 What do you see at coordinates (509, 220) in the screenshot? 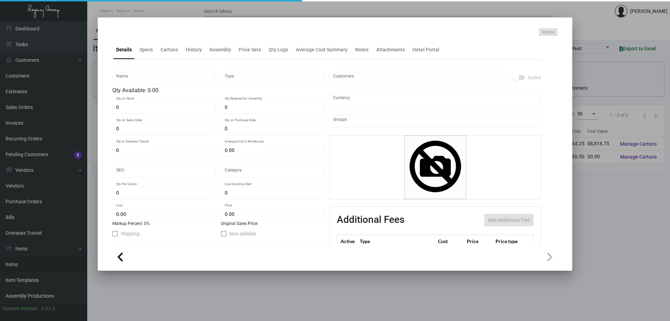
I see `button: Add Additional Fee` at bounding box center [509, 220].